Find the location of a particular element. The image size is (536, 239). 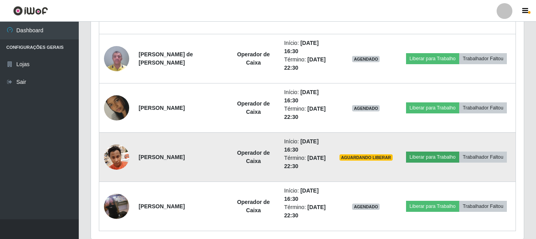

img: 1734698192432.jpeg is located at coordinates (117, 108).